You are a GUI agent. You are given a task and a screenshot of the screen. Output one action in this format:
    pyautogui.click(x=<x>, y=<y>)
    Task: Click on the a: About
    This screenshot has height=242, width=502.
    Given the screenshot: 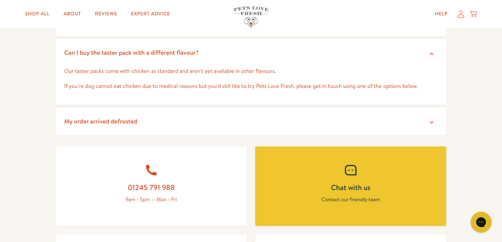 What is the action you would take?
    pyautogui.click(x=72, y=14)
    